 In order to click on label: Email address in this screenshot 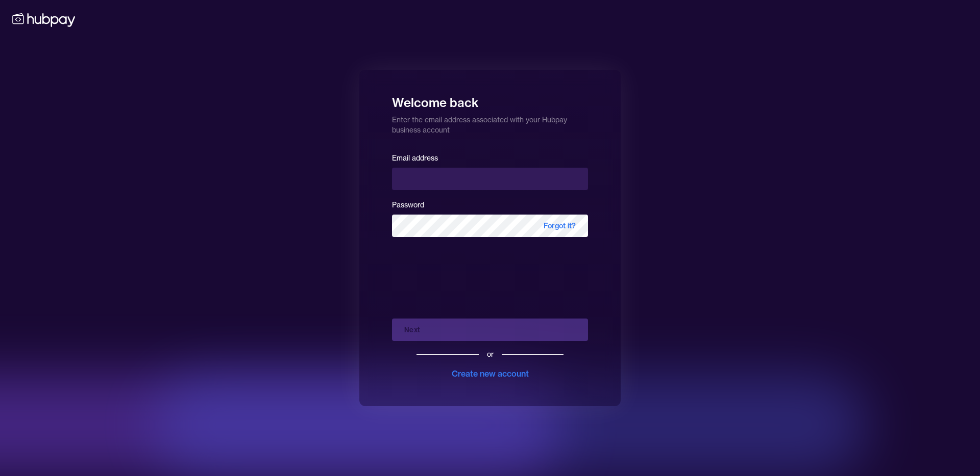, I will do `click(415, 158)`.